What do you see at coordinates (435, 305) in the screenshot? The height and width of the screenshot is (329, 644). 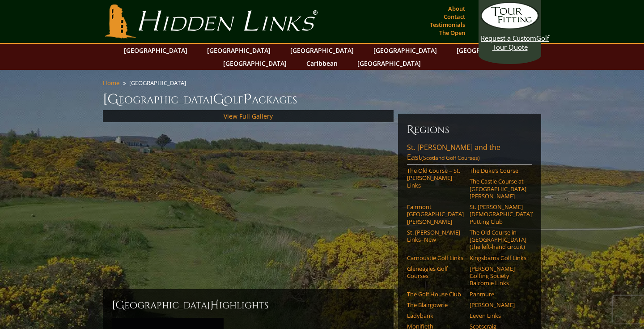 I see `a: The Blairgowrie` at bounding box center [435, 305].